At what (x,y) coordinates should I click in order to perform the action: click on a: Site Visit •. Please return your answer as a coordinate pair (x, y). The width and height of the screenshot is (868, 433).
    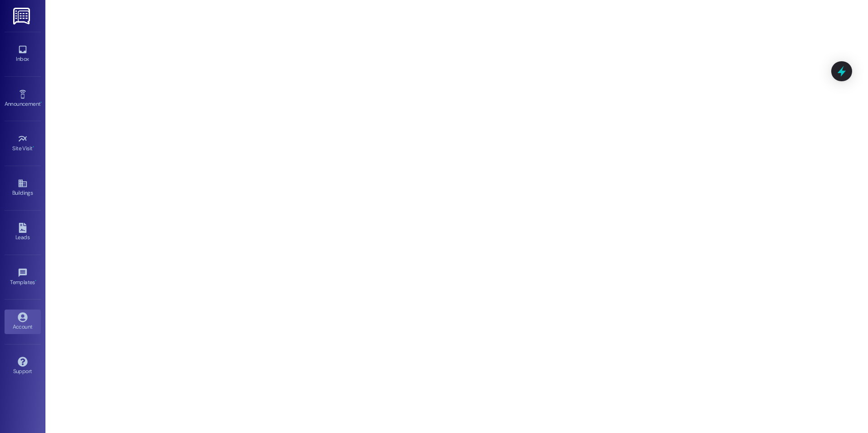
    Looking at the image, I should click on (23, 143).